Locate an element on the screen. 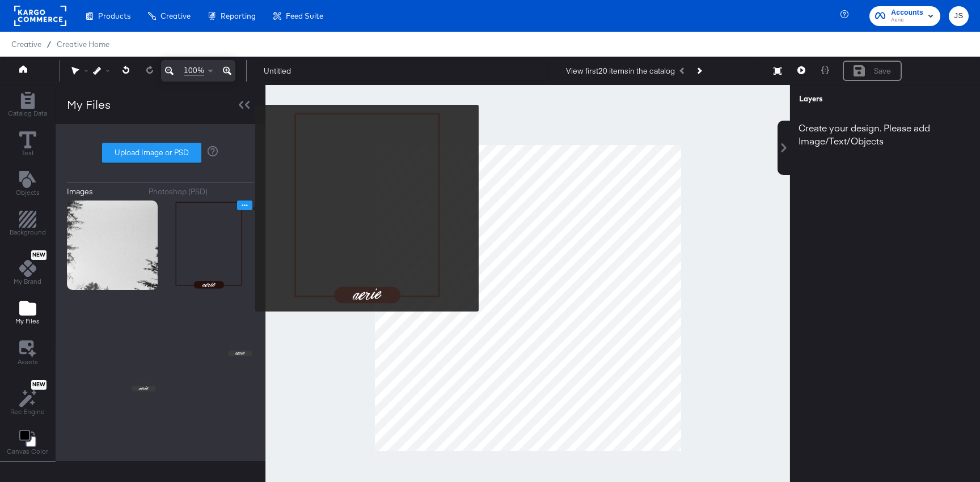 The width and height of the screenshot is (980, 482). span: Reporting is located at coordinates (238, 16).